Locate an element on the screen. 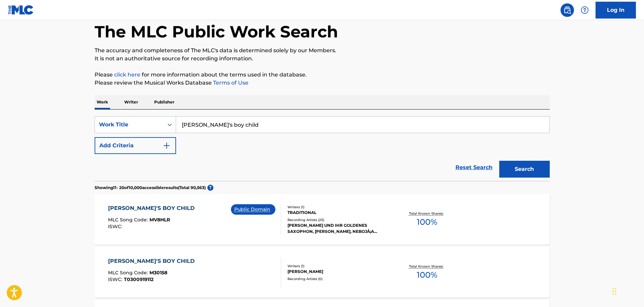  p: Public Domain is located at coordinates (253, 210).